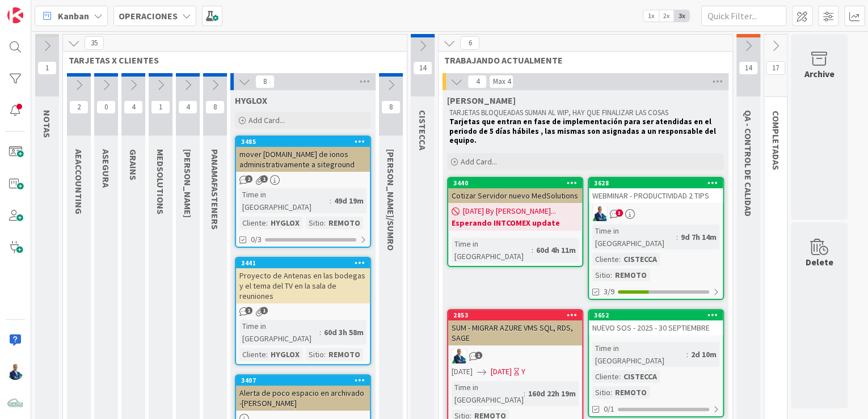 The height and width of the screenshot is (419, 868). I want to click on div: 49d 19m, so click(349, 201).